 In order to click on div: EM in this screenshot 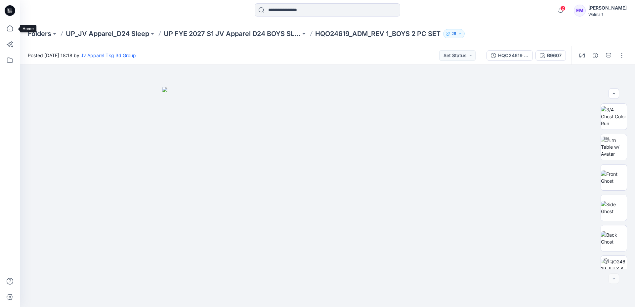, I will do `click(580, 11)`.